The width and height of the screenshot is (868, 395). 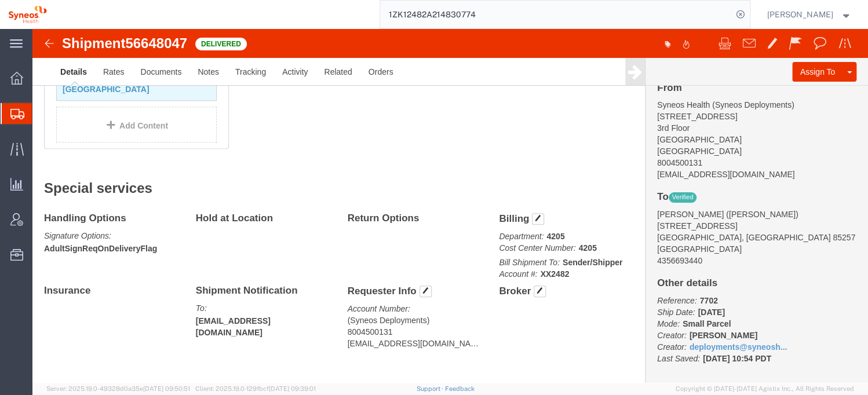 I want to click on input: Search for shipment number, reference number, so click(x=556, y=14).